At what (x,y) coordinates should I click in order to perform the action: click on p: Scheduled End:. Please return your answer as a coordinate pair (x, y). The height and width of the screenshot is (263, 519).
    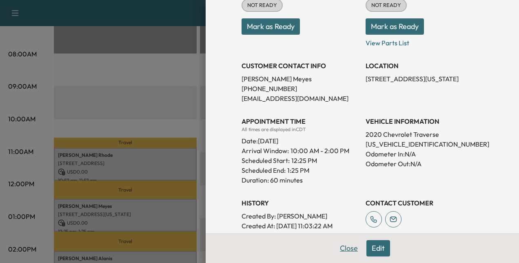
    Looking at the image, I should click on (264, 170).